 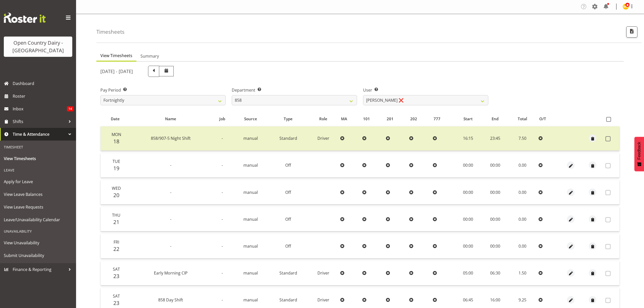 I want to click on td: 23:45, so click(x=495, y=138).